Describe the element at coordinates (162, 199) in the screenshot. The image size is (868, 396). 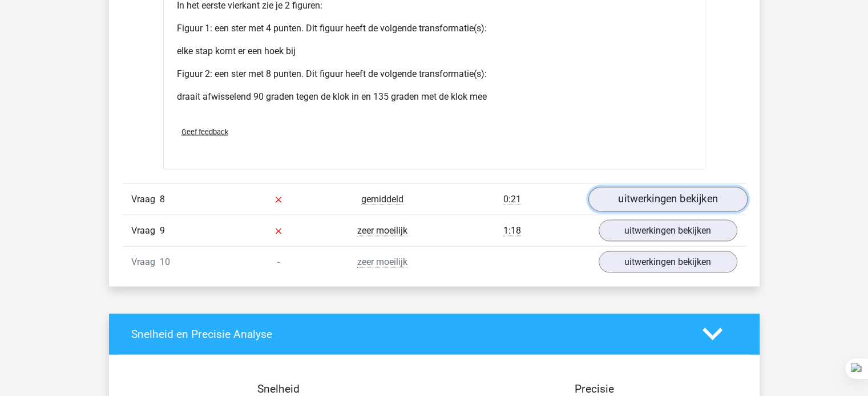
I see `span: 8` at that location.